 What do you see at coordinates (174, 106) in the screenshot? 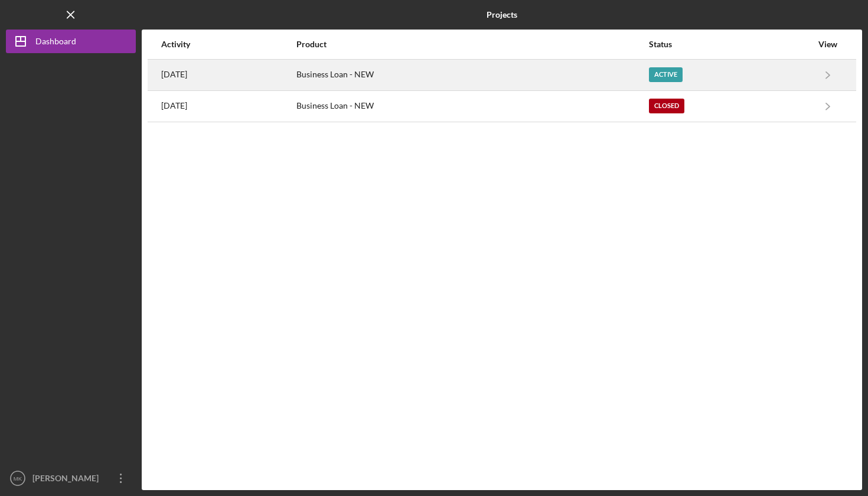
I see `time: 2025-02-19 17:53` at bounding box center [174, 106].